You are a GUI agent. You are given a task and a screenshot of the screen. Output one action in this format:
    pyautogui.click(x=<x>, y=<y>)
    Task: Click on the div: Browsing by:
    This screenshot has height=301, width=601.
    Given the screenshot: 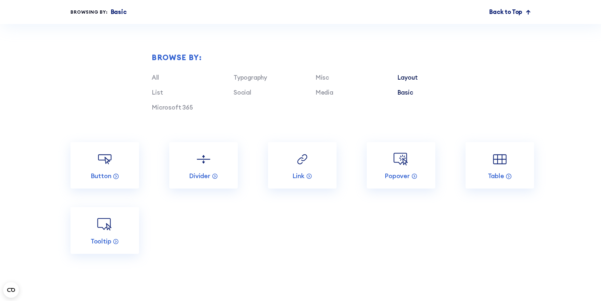 What is the action you would take?
    pyautogui.click(x=89, y=12)
    